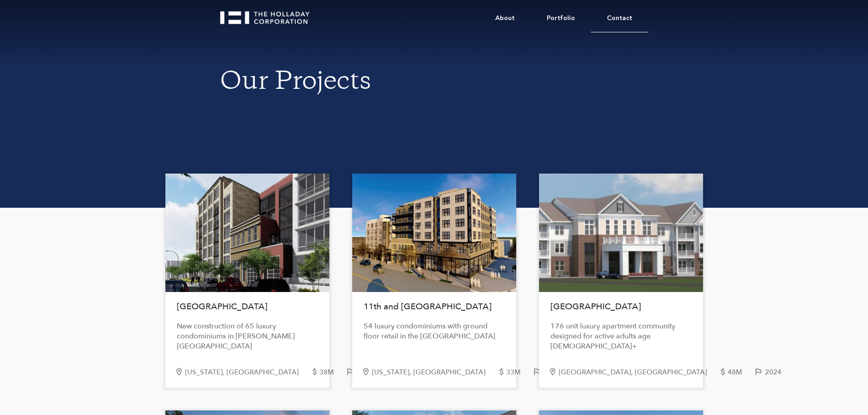  What do you see at coordinates (561, 18) in the screenshot?
I see `a: Portfolio` at bounding box center [561, 18].